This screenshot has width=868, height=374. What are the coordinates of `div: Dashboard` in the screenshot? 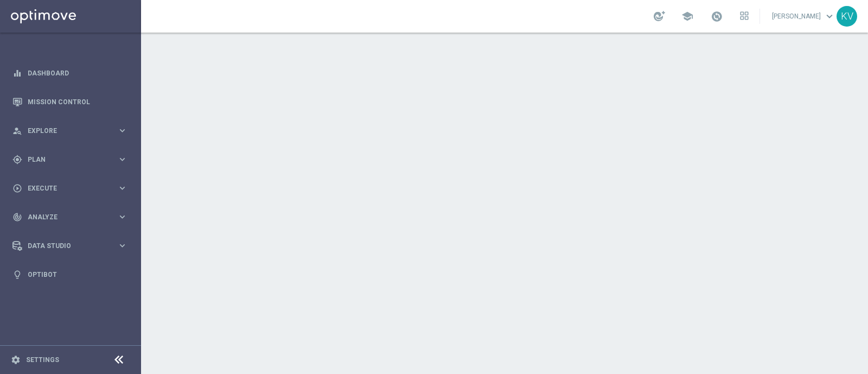 It's located at (70, 73).